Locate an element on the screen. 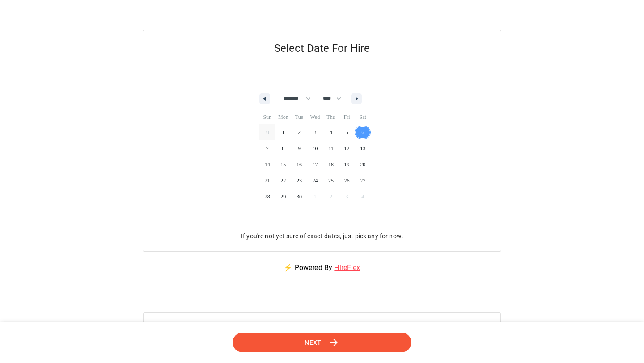 This screenshot has height=363, width=644. p: ⚡ Powered By is located at coordinates (322, 268).